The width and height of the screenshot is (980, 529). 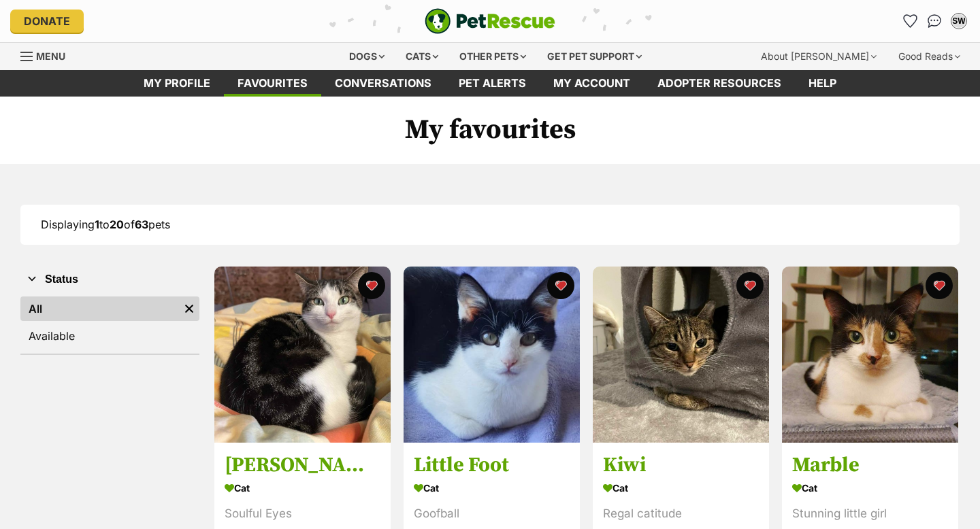 What do you see at coordinates (929, 57) in the screenshot?
I see `div: Good Reads` at bounding box center [929, 57].